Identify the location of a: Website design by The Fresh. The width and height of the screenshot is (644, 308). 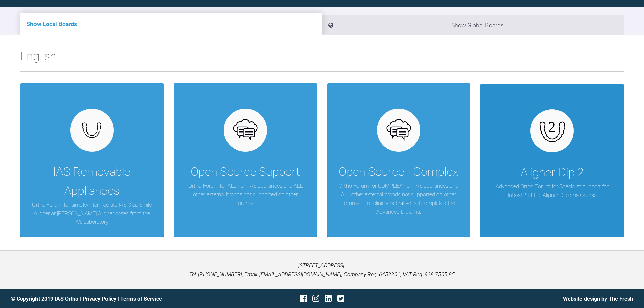
(598, 299).